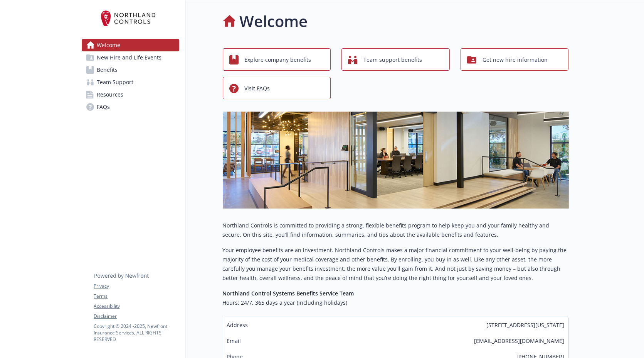 This screenshot has width=644, height=358. What do you see at coordinates (130, 82) in the screenshot?
I see `a: Team Support` at bounding box center [130, 82].